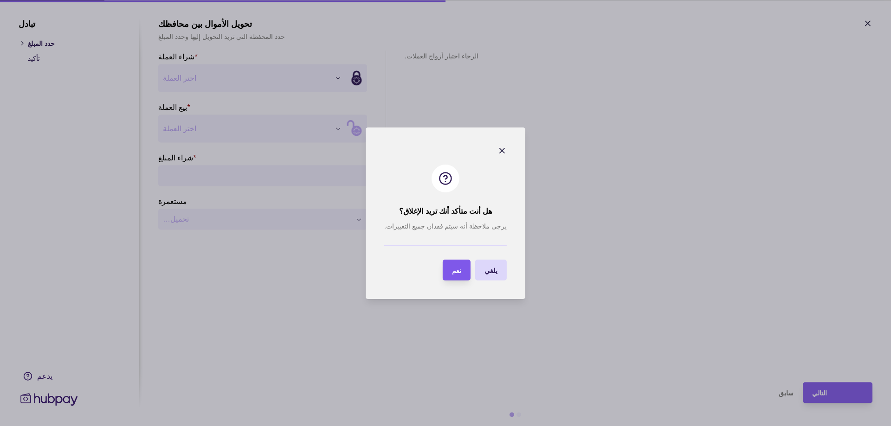 This screenshot has width=891, height=426. What do you see at coordinates (445, 211) in the screenshot?
I see `font: هل أنت متأكد أنك تريد الإغلاق؟` at bounding box center [445, 211].